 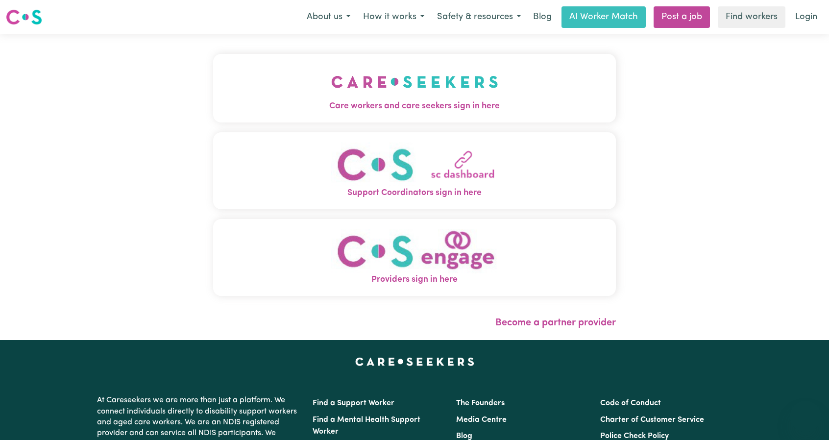 What do you see at coordinates (682, 17) in the screenshot?
I see `a: Post a job` at bounding box center [682, 17].